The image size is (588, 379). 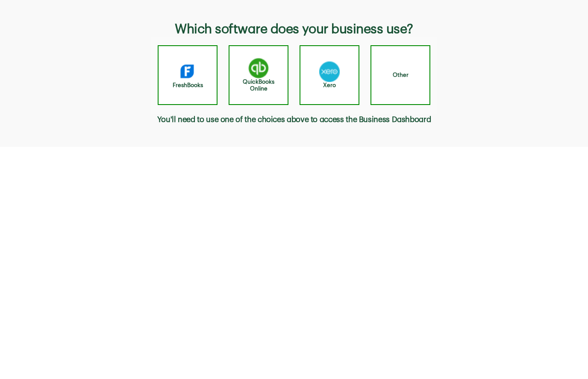 I want to click on img: Xero, so click(x=330, y=72).